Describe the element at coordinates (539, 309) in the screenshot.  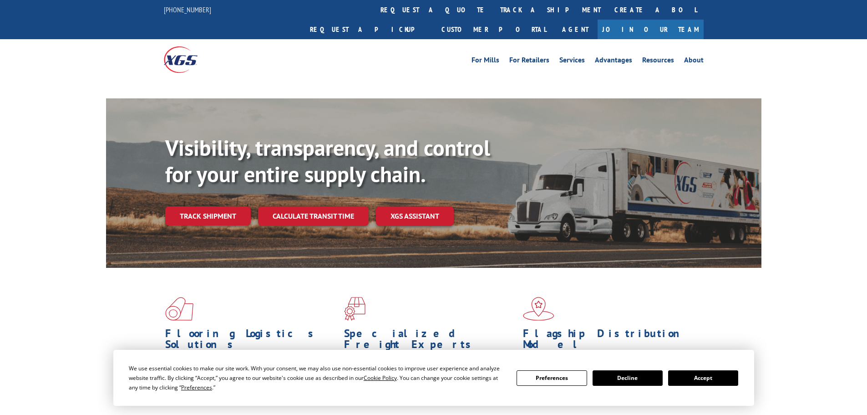
I see `img: xgs-icon-flagship-distribution-model-red` at that location.